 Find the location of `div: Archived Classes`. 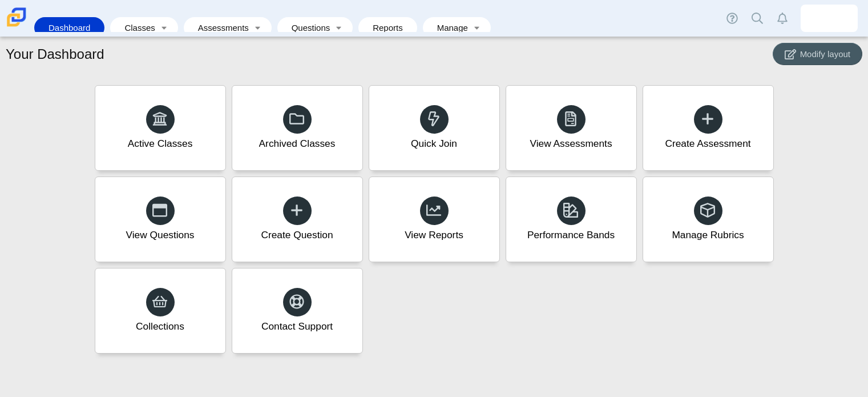

div: Archived Classes is located at coordinates (297, 144).